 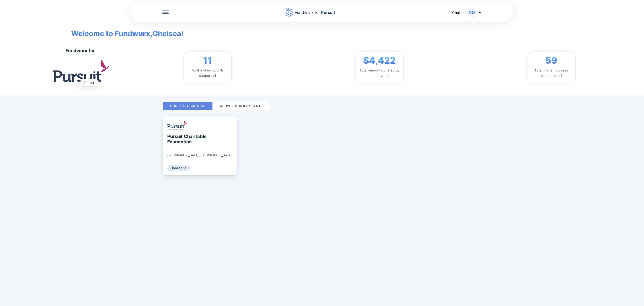 What do you see at coordinates (552, 73) in the screenshot?
I see `div: Total # of employees who donated` at bounding box center [552, 73].